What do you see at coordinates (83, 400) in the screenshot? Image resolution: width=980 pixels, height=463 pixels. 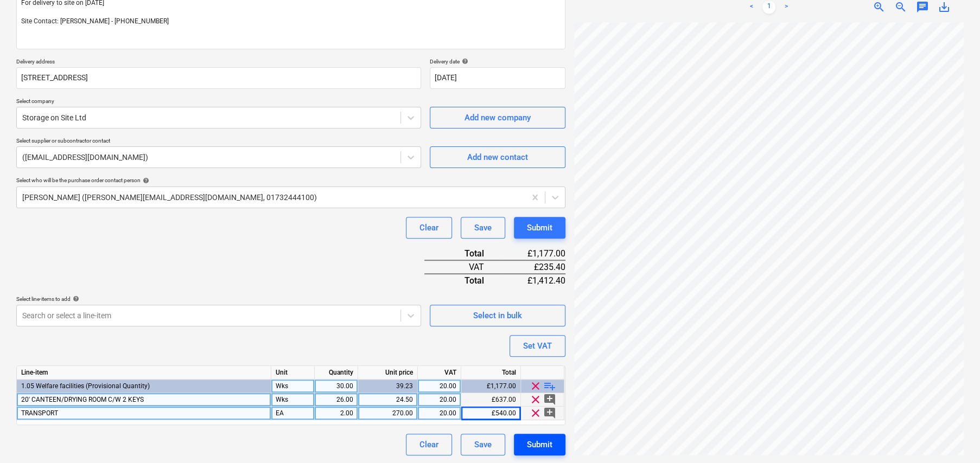 I see `span: 20' CANTEEN/DRYING ROOM C/W 2 KEYS` at bounding box center [83, 400].